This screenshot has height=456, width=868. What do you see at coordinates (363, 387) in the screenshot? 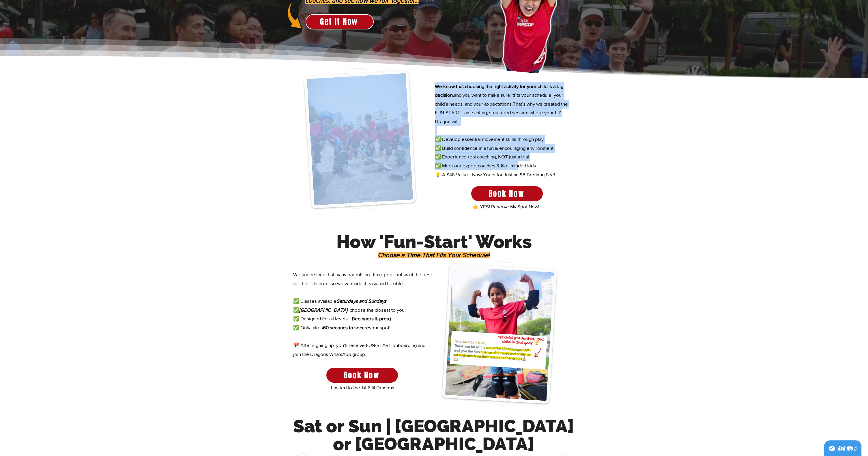
I see `span: Limited to the 1st 6 lil Dragons` at bounding box center [363, 387].